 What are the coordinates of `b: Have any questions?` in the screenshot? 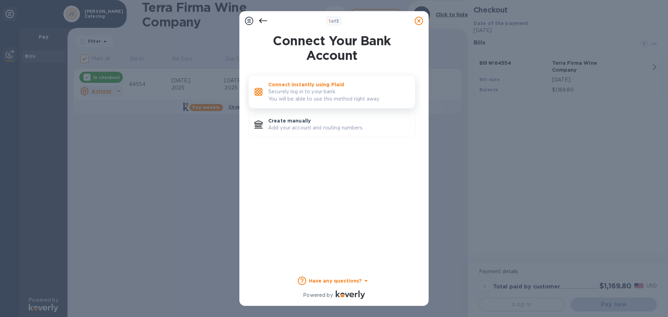 It's located at (335, 281).